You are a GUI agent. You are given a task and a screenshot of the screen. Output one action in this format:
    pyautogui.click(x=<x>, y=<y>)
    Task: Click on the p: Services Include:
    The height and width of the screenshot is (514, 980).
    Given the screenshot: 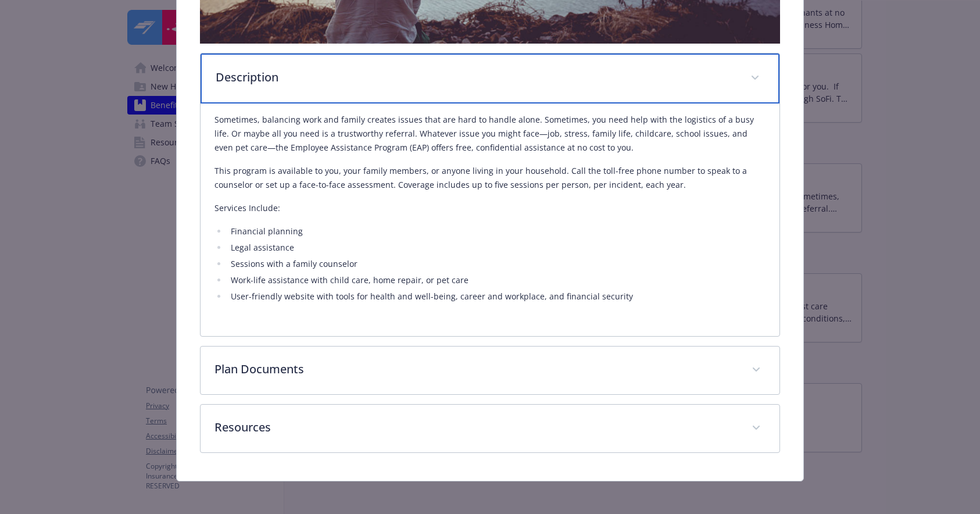 What is the action you would take?
    pyautogui.click(x=490, y=208)
    